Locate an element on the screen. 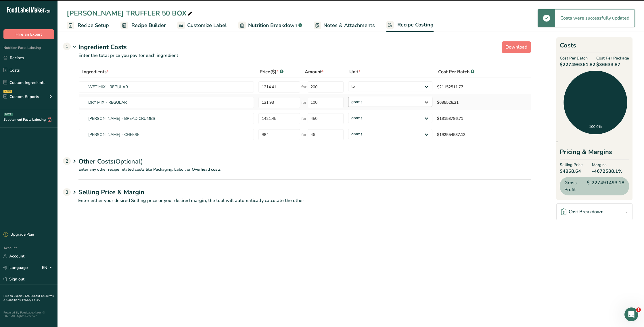 This screenshot has height=327, width=644. span: Amount is located at coordinates (314, 72).